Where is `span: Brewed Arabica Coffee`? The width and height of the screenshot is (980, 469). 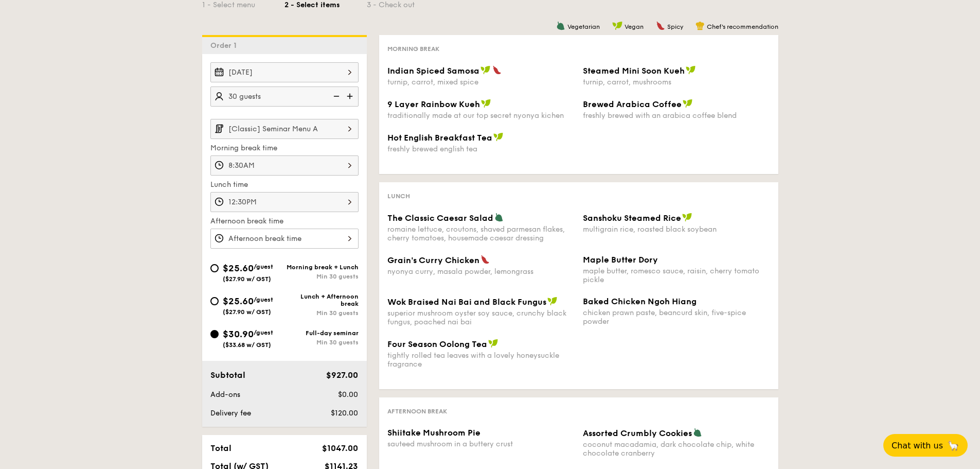 span: Brewed Arabica Coffee is located at coordinates (632, 104).